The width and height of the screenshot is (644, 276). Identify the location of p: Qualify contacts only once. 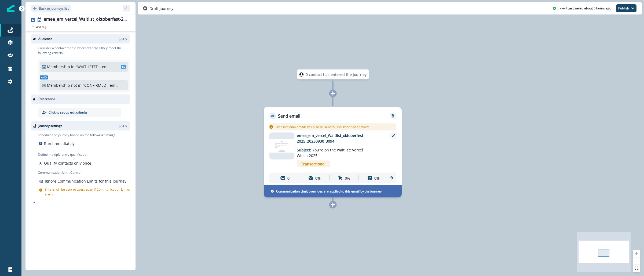
(68, 163).